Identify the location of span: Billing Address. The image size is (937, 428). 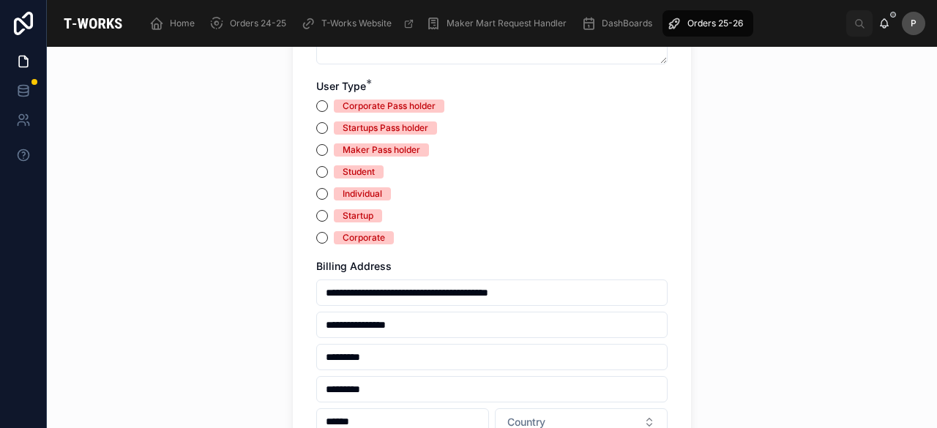
(353, 266).